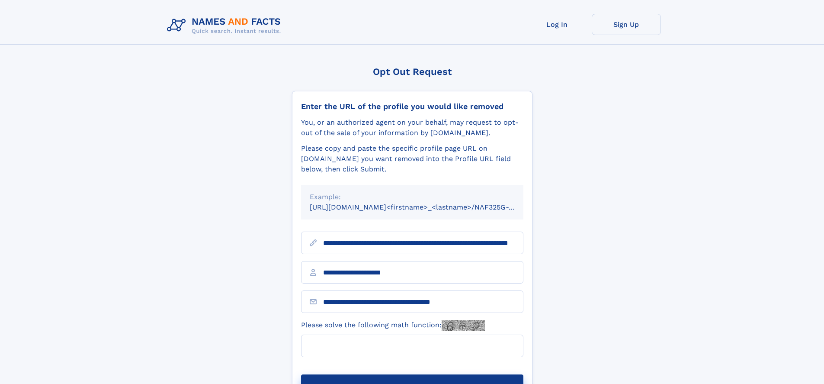 This screenshot has width=824, height=384. Describe the element at coordinates (626, 24) in the screenshot. I see `a: Sign Up` at that location.